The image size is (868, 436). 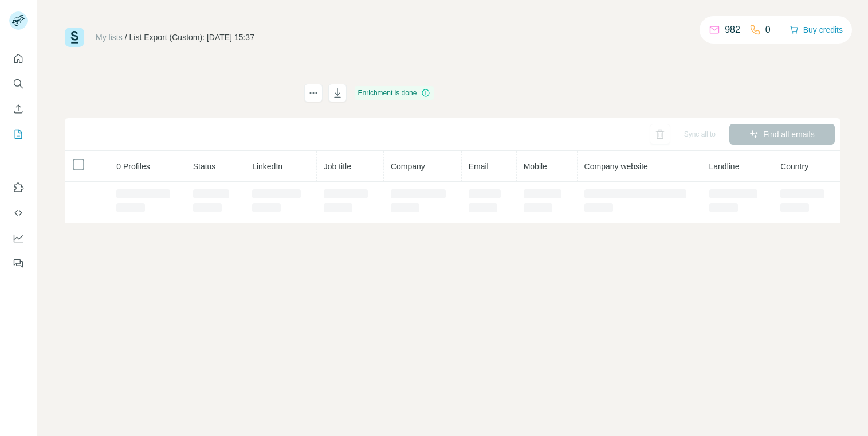 I want to click on span: Job title, so click(x=338, y=166).